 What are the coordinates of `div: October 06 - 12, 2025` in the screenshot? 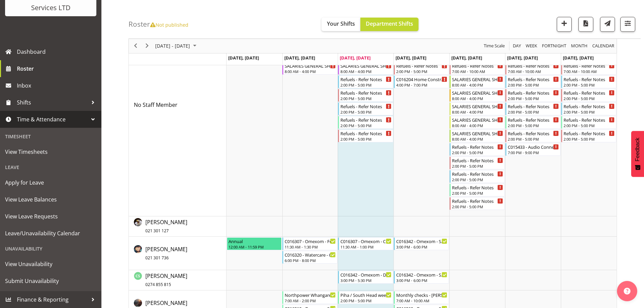 It's located at (176, 46).